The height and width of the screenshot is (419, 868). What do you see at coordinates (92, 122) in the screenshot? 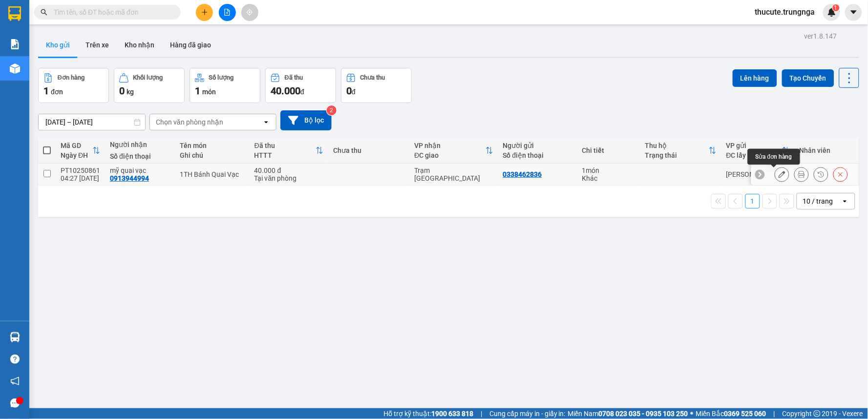
I see `input: Select a date range.` at bounding box center [92, 122].